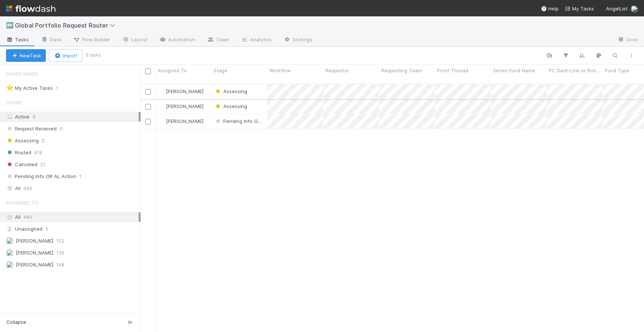 The width and height of the screenshot is (644, 332). What do you see at coordinates (67, 25) in the screenshot?
I see `span: Global Portfolio Request Router` at bounding box center [67, 25].